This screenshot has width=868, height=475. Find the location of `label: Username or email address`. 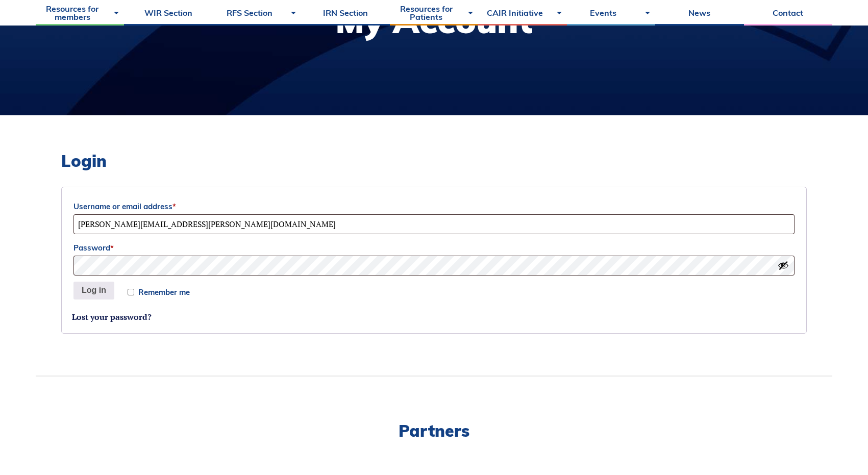

label: Username or email address is located at coordinates (434, 207).